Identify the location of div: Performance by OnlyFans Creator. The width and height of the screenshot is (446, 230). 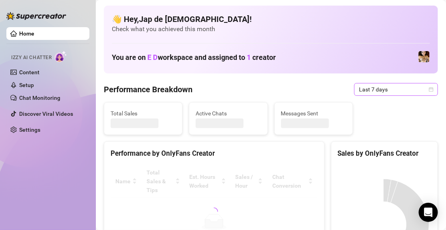
(214, 153).